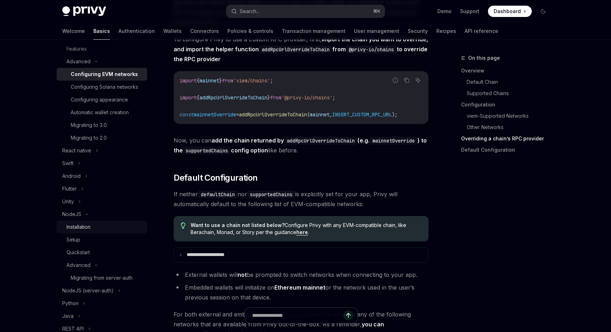 The image size is (611, 332). Describe the element at coordinates (306, 229) in the screenshot. I see `span: Configure Privy with any EVM-compatible chain, like Berachain, Monad, or Story per the guidance .` at that location.